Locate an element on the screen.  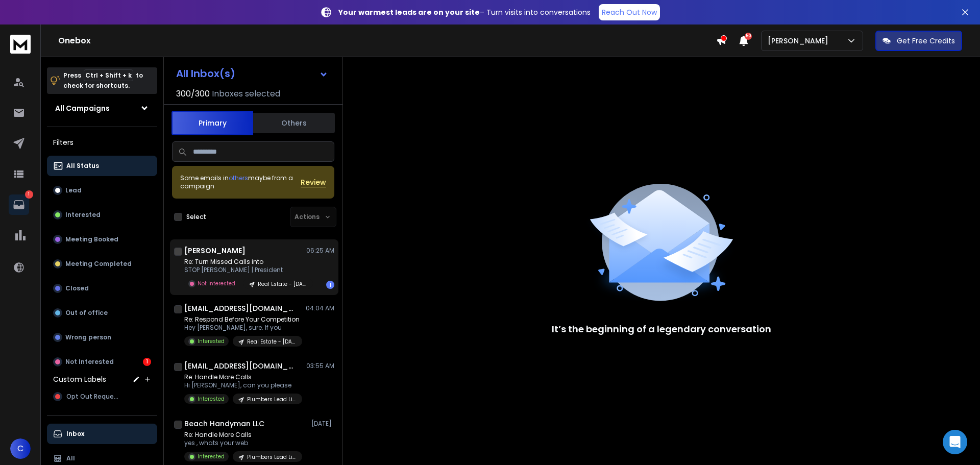
button: Others is located at coordinates (294, 123).